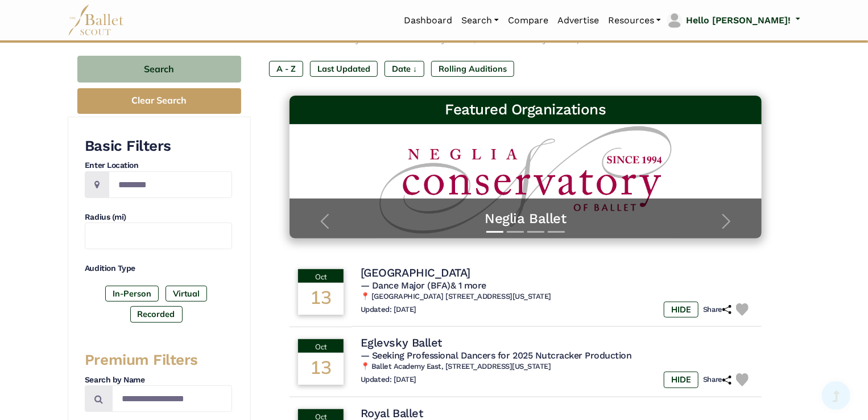  I want to click on button: Search, so click(159, 69).